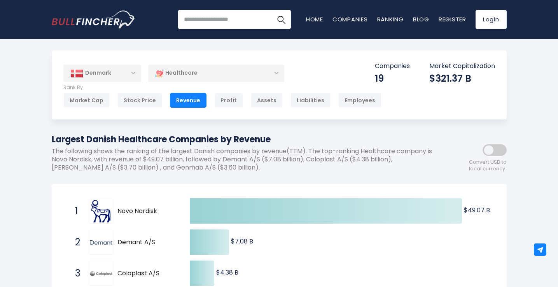 This screenshot has width=558, height=287. Describe the element at coordinates (227, 272) in the screenshot. I see `text: $4.38 B` at that location.